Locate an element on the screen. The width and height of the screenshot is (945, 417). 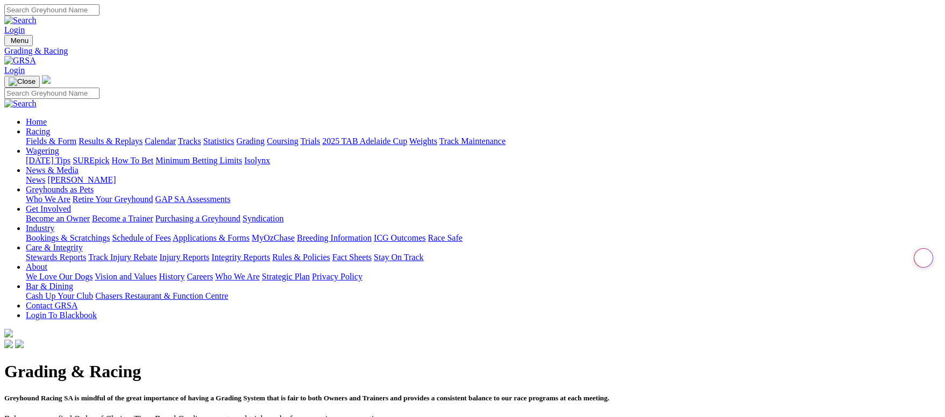
a: Calendar is located at coordinates (160, 141).